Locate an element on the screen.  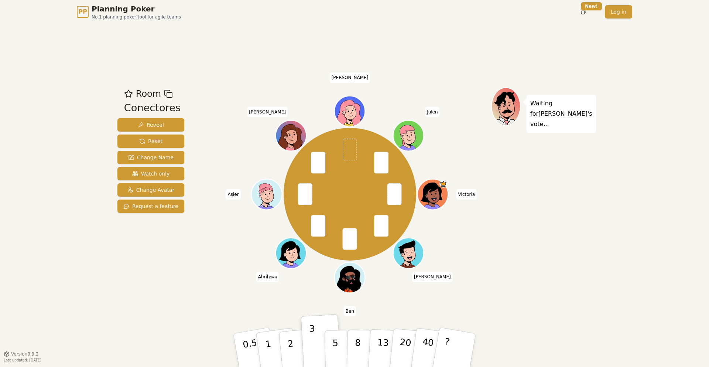
a: PPPlanning PokerNo.1 planning poker tool for agile teams is located at coordinates (129, 12).